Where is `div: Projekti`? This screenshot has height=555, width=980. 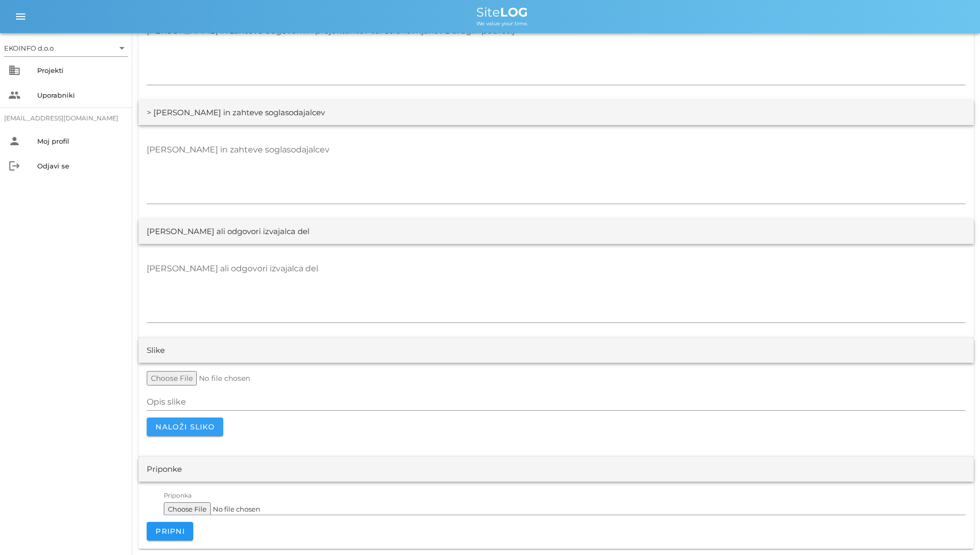
div: Projekti is located at coordinates (81, 70).